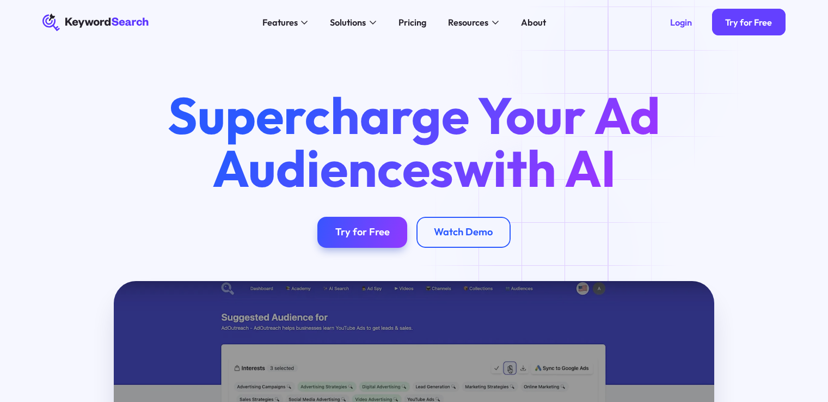  What do you see at coordinates (412, 22) in the screenshot?
I see `div: Pricing` at bounding box center [412, 22].